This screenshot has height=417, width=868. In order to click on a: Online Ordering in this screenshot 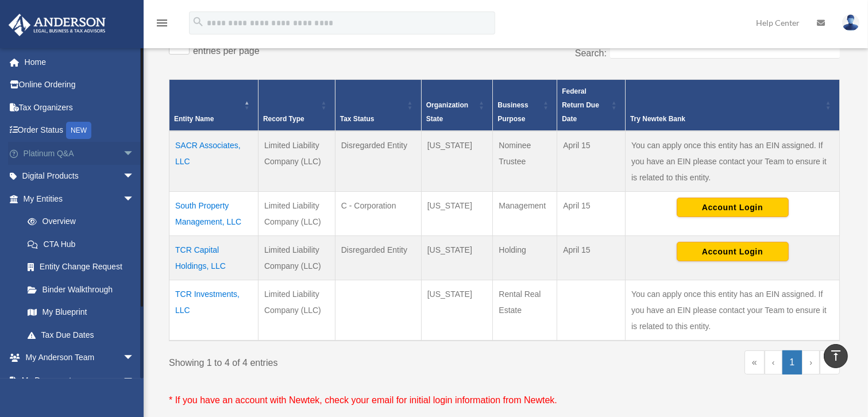, I will do `click(80, 85)`.